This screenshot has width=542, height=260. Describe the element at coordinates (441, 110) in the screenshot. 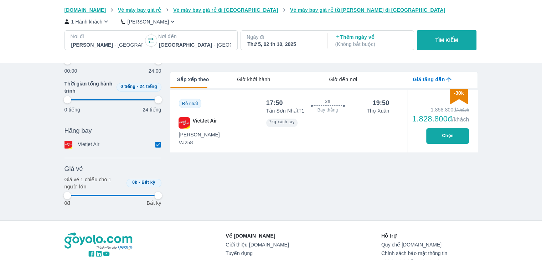

I see `div: 1.858.800đ` at that location.